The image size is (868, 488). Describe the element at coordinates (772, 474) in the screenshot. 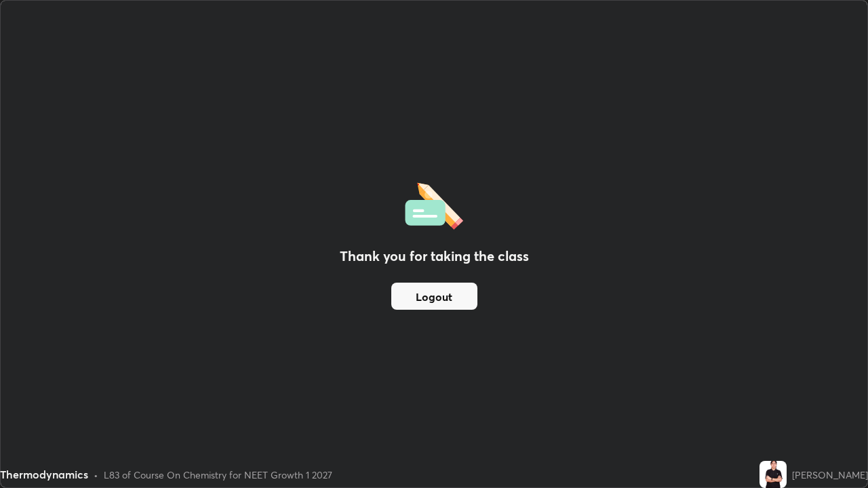

I see `img: ff2c941f67fa4c8188b2ddadd25ac577.jpg` at that location.